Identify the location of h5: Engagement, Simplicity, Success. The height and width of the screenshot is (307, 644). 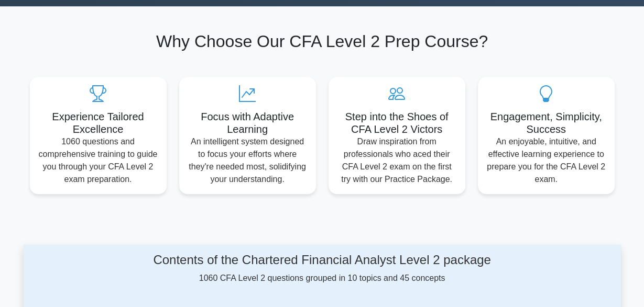
(545, 123).